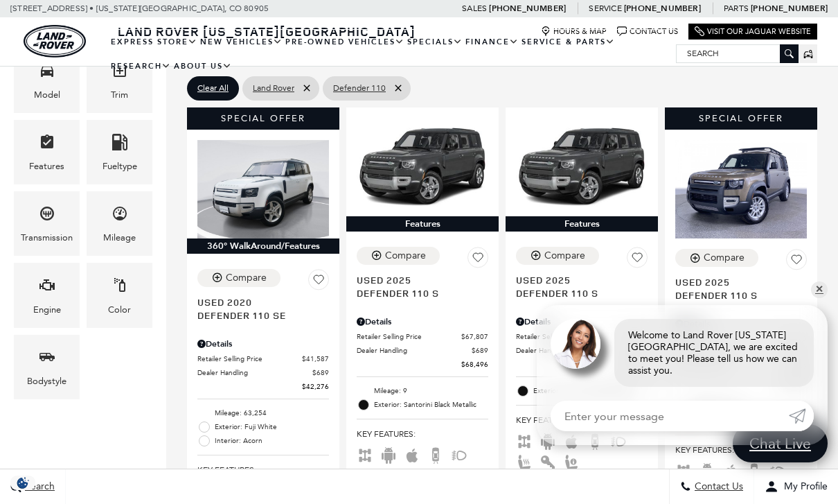 The image size is (838, 504). What do you see at coordinates (548, 440) in the screenshot?
I see `span: Android Auto` at bounding box center [548, 440].